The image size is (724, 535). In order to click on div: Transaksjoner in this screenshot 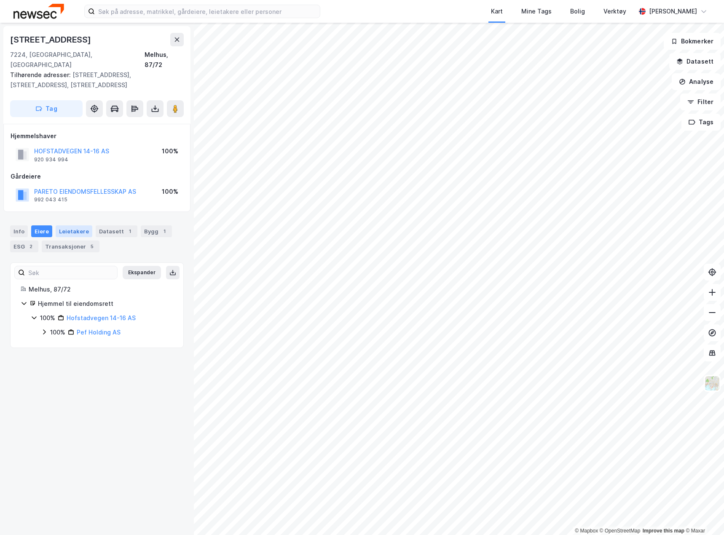, I will do `click(70, 247)`.